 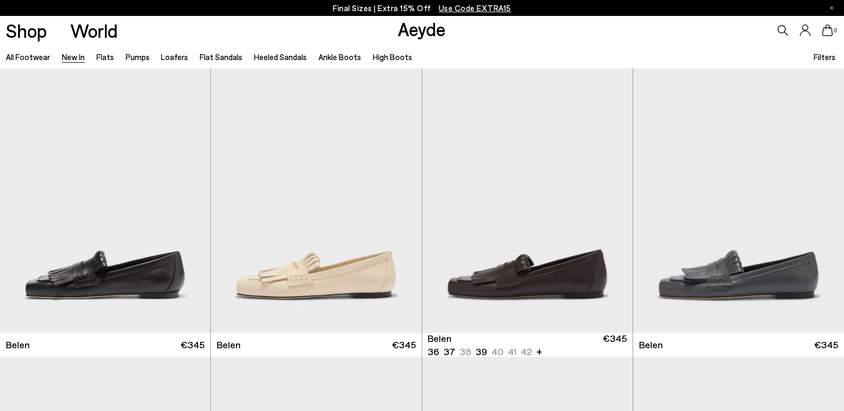 I want to click on a: Shop, so click(x=26, y=30).